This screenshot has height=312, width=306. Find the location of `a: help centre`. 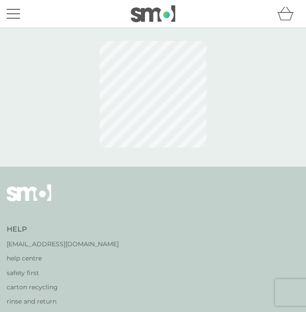

a: help centre is located at coordinates (63, 259).